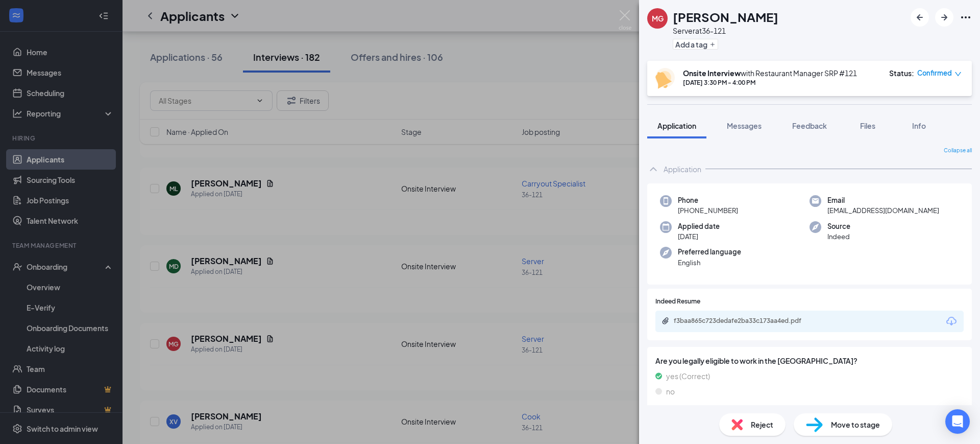  I want to click on span: Source, so click(839, 227).